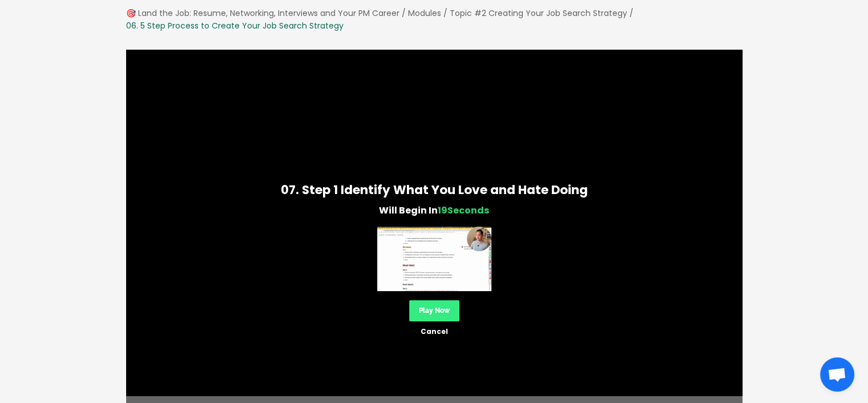  I want to click on a: Play Now, so click(435, 311).